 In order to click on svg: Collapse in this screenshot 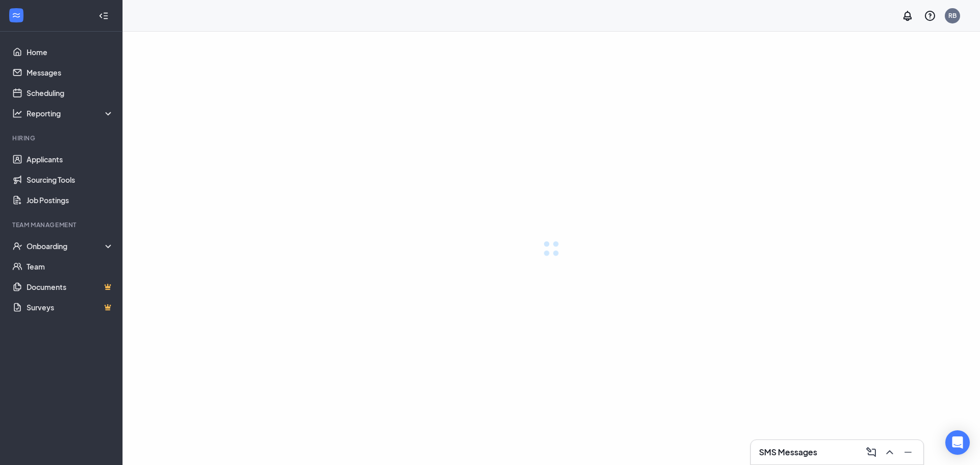, I will do `click(103, 16)`.